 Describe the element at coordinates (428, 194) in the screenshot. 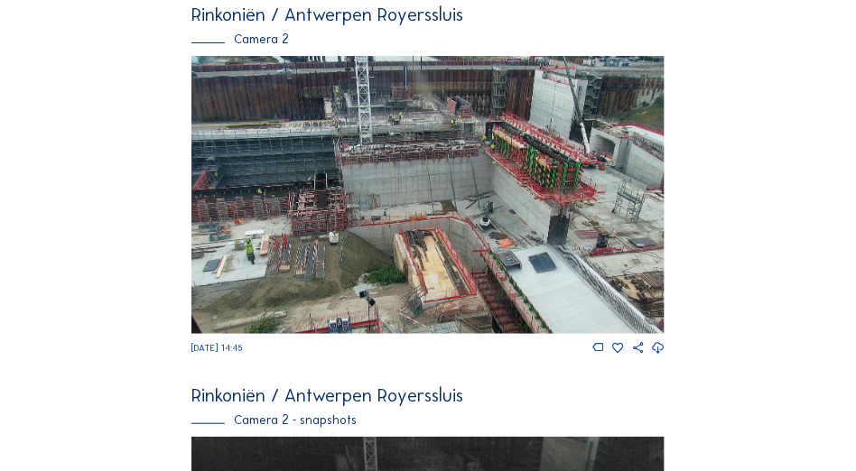

I see `img: Image` at that location.